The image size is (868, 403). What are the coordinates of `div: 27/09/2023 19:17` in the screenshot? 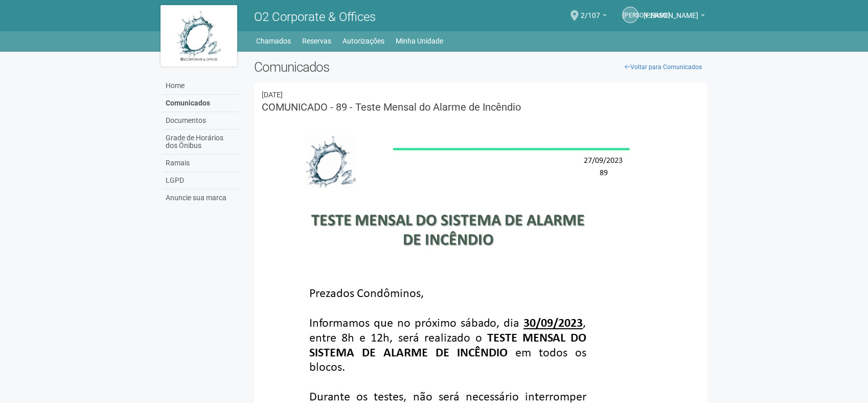 It's located at (481, 95).